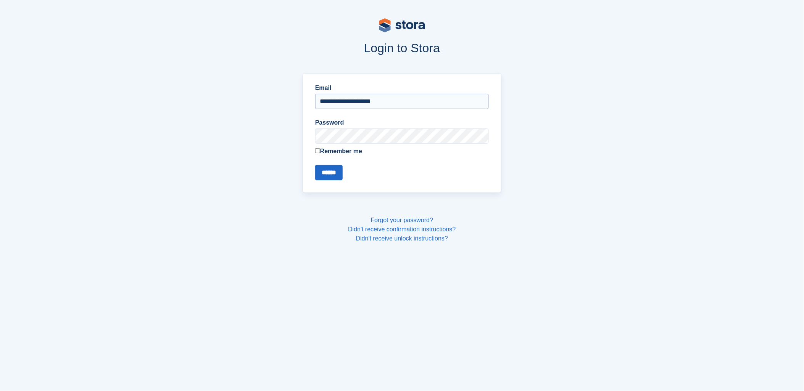 The height and width of the screenshot is (391, 804). I want to click on a: Didn't receive confirmation instructions?, so click(402, 229).